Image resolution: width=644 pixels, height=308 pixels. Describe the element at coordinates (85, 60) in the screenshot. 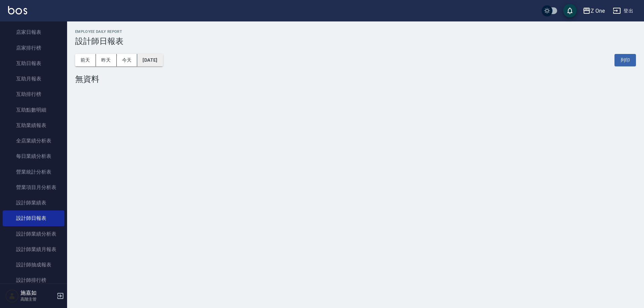

I see `button: 前天` at that location.